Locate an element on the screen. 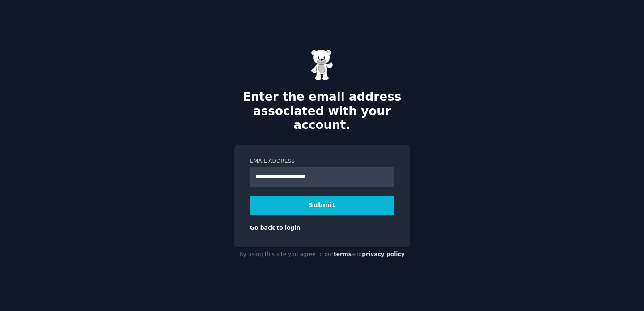 Image resolution: width=644 pixels, height=311 pixels. a: privacy policy is located at coordinates (383, 254).